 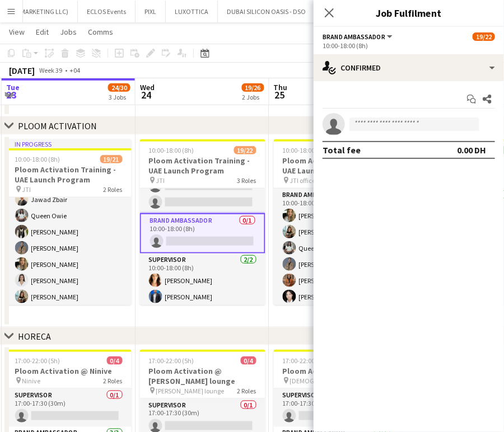 I want to click on span: Week 39, so click(x=51, y=70).